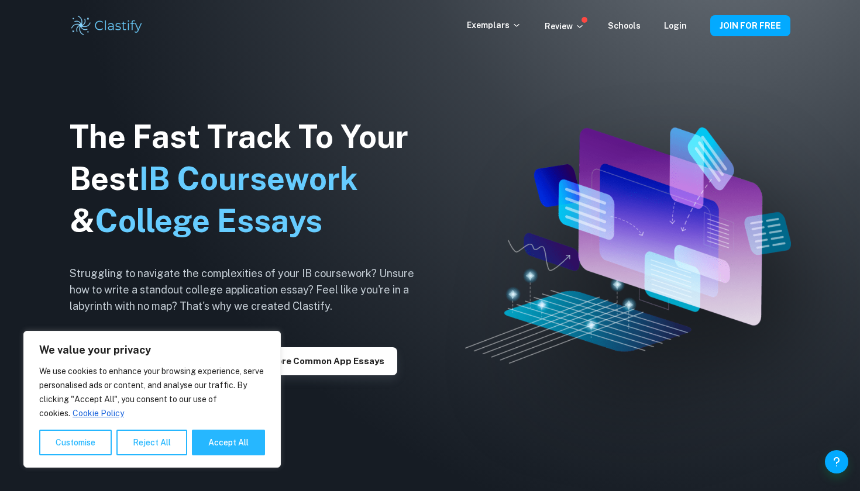 The image size is (860, 491). Describe the element at coordinates (675, 26) in the screenshot. I see `a: Login` at that location.